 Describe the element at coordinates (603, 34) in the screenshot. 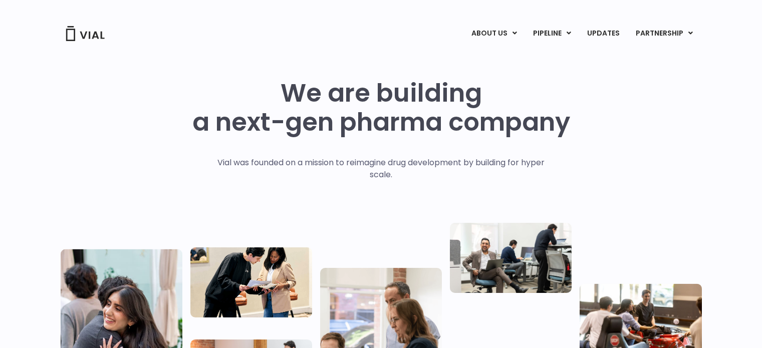

I see `a: UPDATES` at that location.